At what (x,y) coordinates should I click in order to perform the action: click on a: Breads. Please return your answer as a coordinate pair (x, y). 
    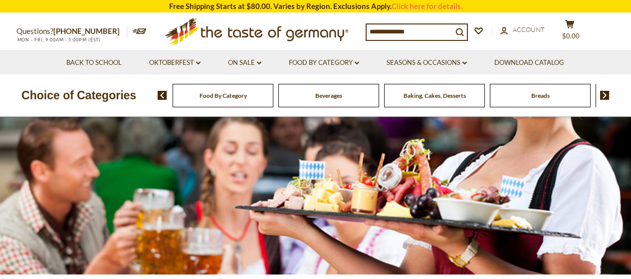
    Looking at the image, I should click on (540, 95).